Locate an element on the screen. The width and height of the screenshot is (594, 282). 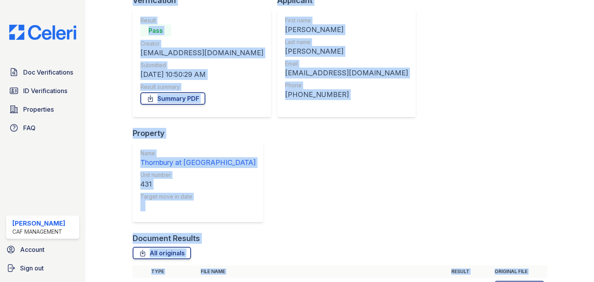
div: Pass is located at coordinates (156, 31).